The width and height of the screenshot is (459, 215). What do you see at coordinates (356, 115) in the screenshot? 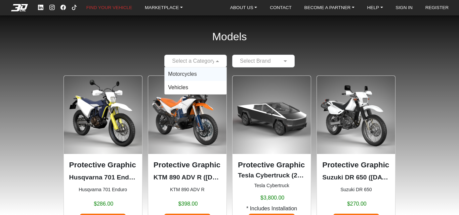
I see `img: DR 6501996-2024` at bounding box center [356, 115].